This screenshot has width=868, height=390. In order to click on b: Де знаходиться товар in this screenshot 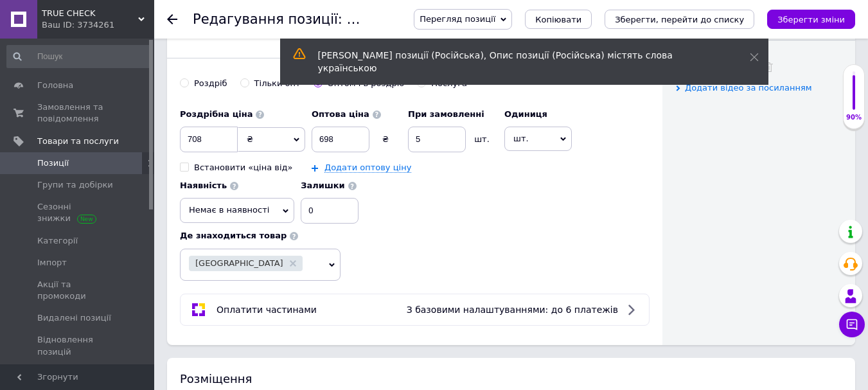, I will do `click(233, 236)`.